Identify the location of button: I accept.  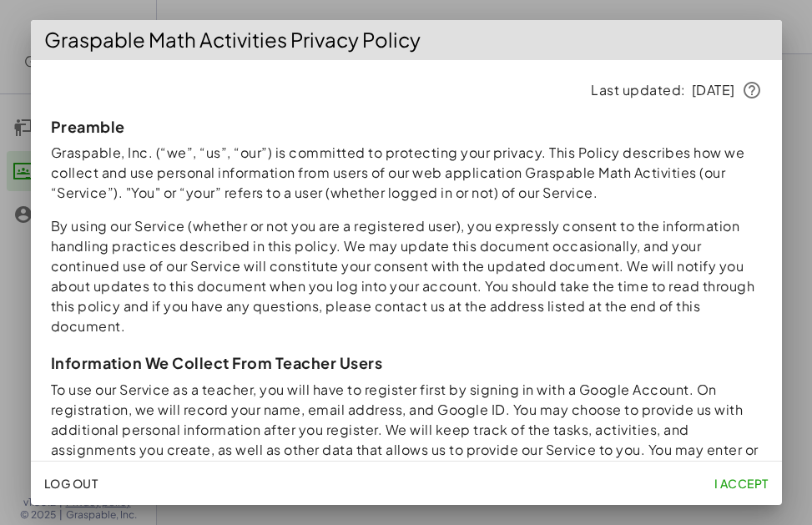
(740, 483).